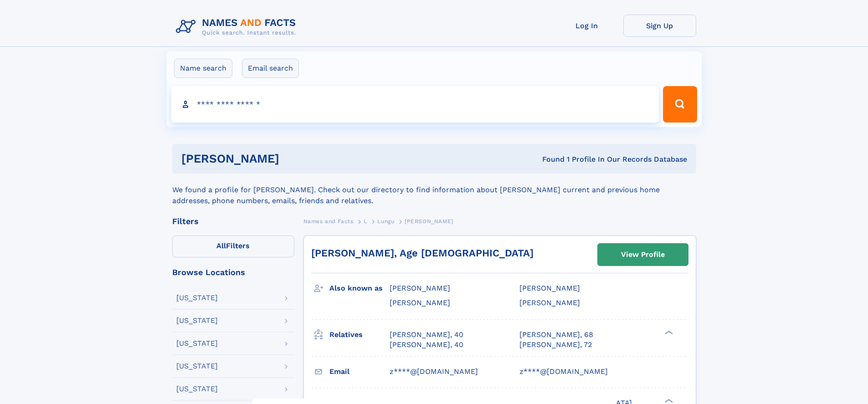 The image size is (868, 404). What do you see at coordinates (233, 247) in the screenshot?
I see `label: Filters` at bounding box center [233, 247].